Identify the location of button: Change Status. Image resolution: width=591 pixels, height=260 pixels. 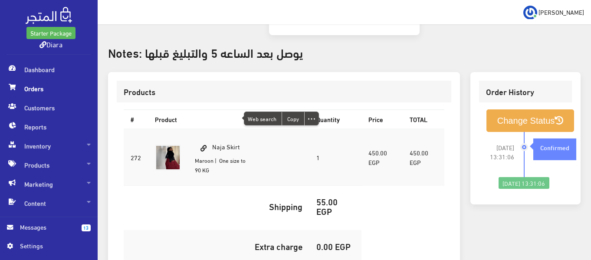
(530, 120).